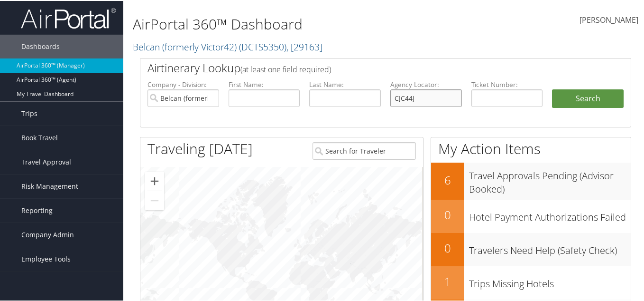 The height and width of the screenshot is (301, 644). I want to click on span: , [ 29163 ], so click(304, 46).